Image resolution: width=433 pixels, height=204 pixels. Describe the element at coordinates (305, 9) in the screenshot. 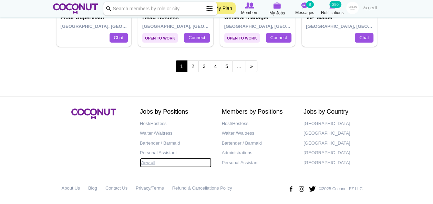

I see `a: Messages Messages 8` at that location.